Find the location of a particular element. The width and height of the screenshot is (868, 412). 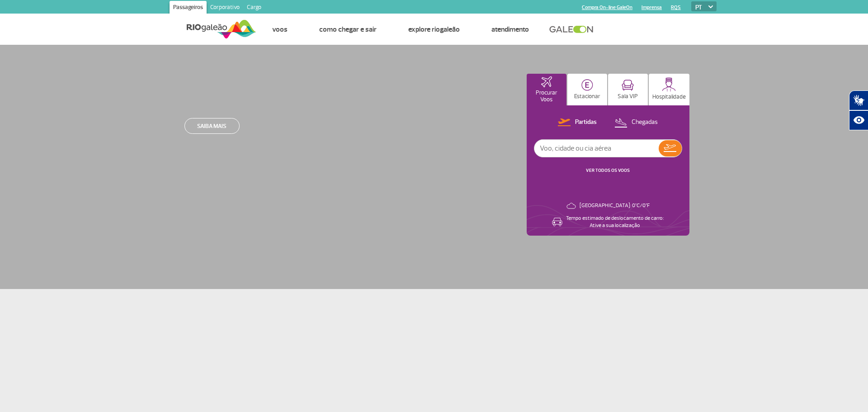

img: vipRoom.svg is located at coordinates (628, 85).